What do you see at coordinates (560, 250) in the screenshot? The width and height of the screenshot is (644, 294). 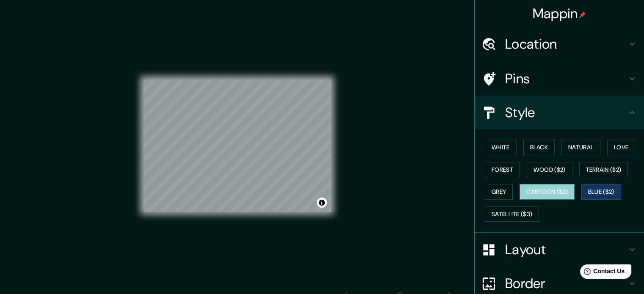 I see `div: Layout` at bounding box center [560, 250].